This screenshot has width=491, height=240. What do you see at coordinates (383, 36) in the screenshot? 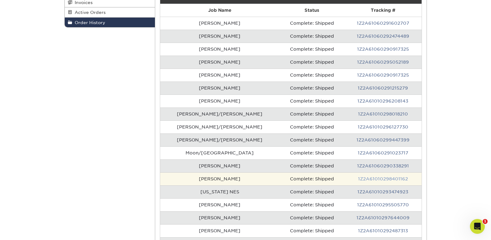
I see `a: 1Z2A61060292474489` at bounding box center [383, 36].